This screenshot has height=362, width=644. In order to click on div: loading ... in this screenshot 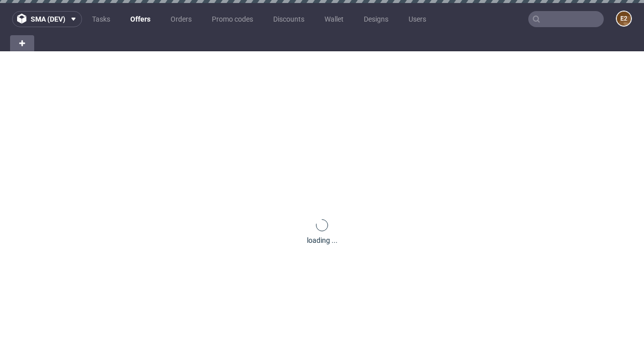, I will do `click(322, 240)`.